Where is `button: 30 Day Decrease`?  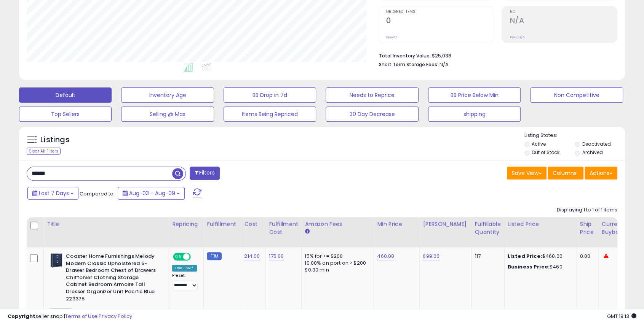
button: 30 Day Decrease is located at coordinates (372, 114).